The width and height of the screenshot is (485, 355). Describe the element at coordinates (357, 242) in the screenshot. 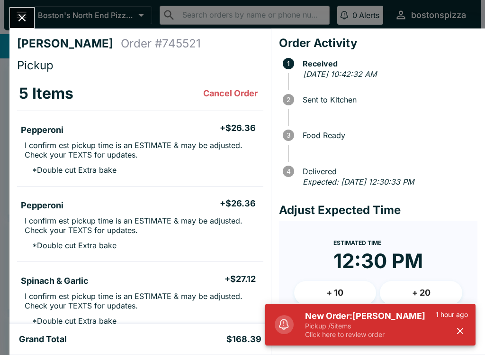

I see `span: Estimated Time` at that location.